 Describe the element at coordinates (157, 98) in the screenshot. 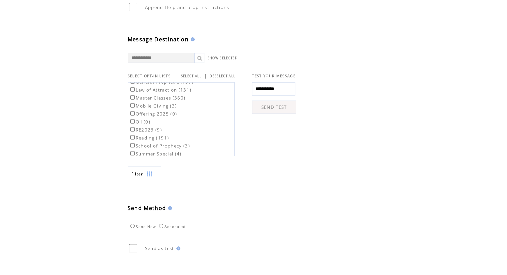

I see `label: Master Classes (360)` at that location.